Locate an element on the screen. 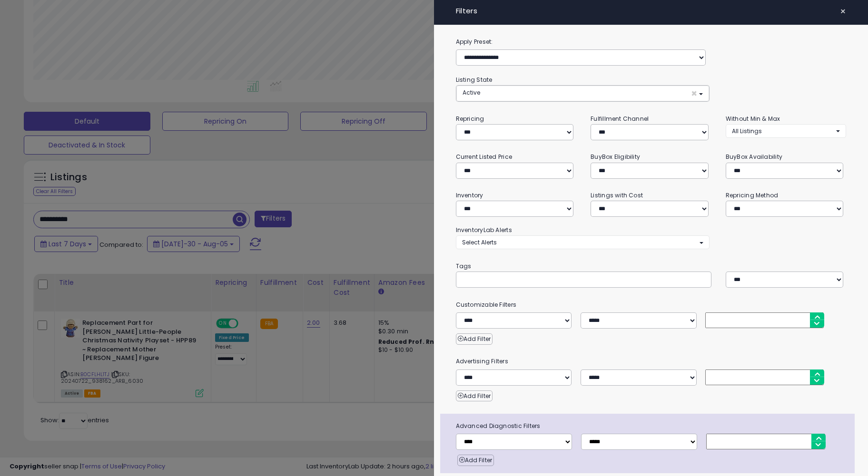 The image size is (868, 476). small: Fulfillment Channel is located at coordinates (619, 118).